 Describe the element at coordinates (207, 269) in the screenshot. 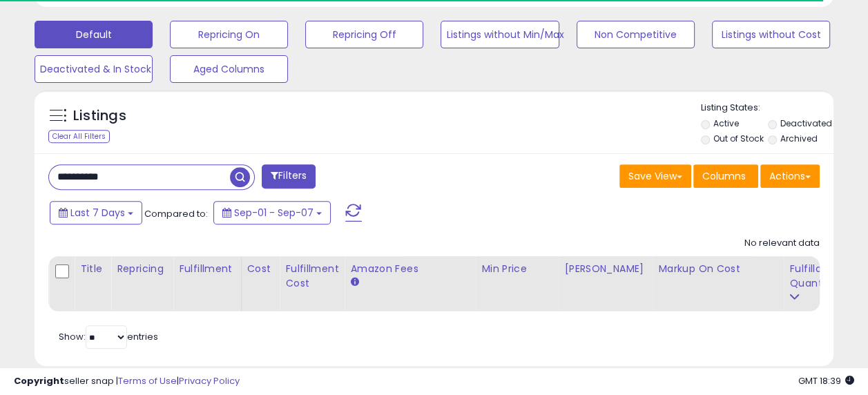

I see `div: Fulfillment` at that location.